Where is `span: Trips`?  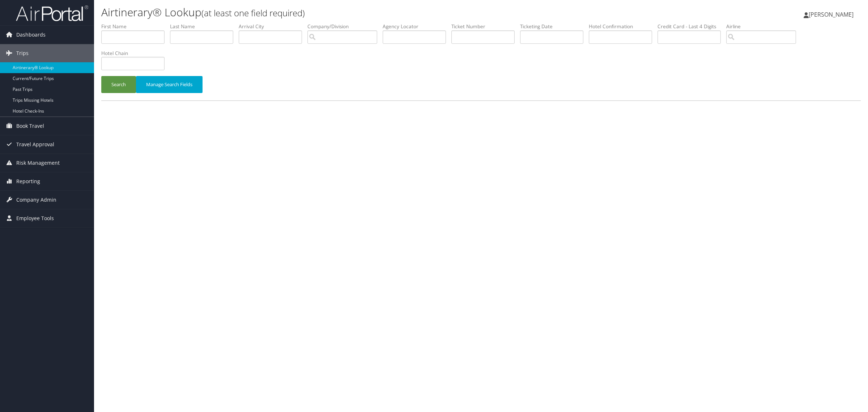
span: Trips is located at coordinates (22, 53).